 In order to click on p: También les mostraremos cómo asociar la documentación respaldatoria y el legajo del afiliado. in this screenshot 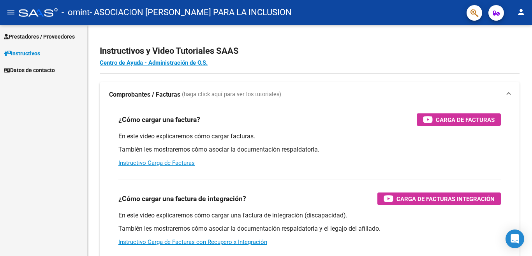, I will do `click(309, 228)`.